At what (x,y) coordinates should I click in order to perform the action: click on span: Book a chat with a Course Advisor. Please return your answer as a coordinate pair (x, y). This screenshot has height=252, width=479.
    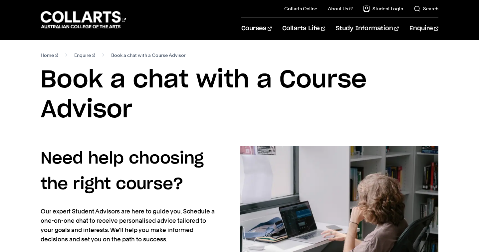
    Looking at the image, I should click on (148, 55).